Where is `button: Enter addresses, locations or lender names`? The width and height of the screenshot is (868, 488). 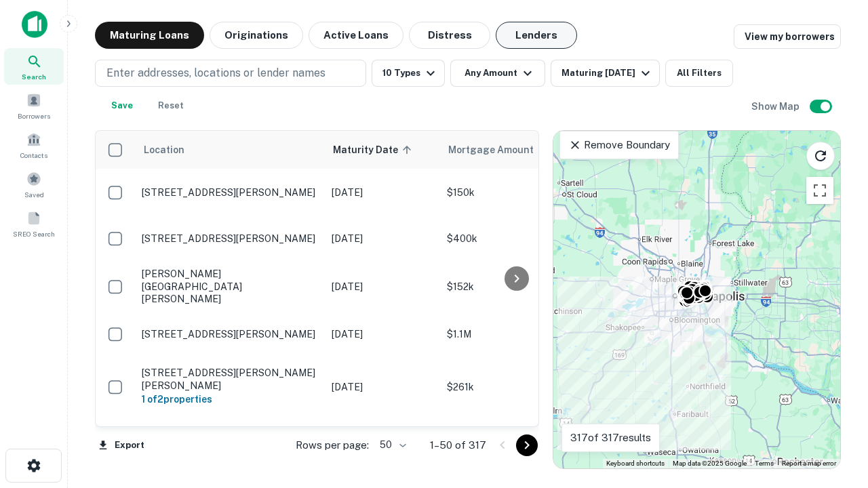
button: Enter addresses, locations or lender names is located at coordinates (230, 73).